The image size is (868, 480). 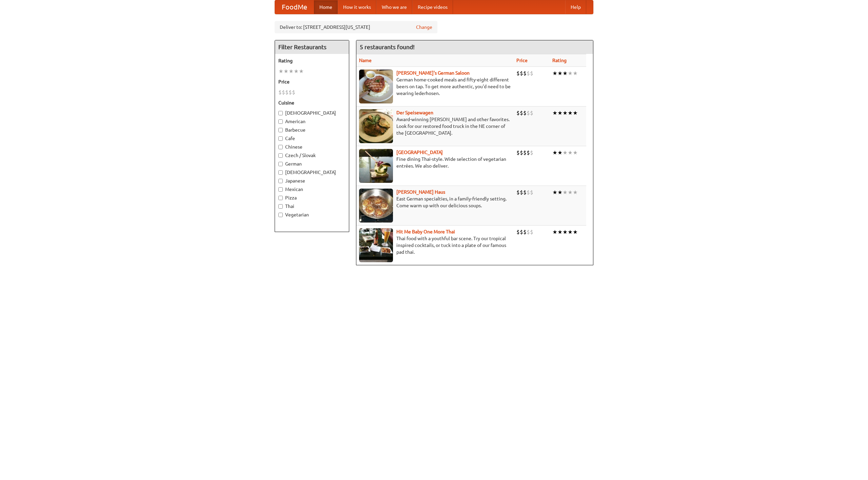 What do you see at coordinates (415, 113) in the screenshot?
I see `a: Der Speisewagen` at bounding box center [415, 113].